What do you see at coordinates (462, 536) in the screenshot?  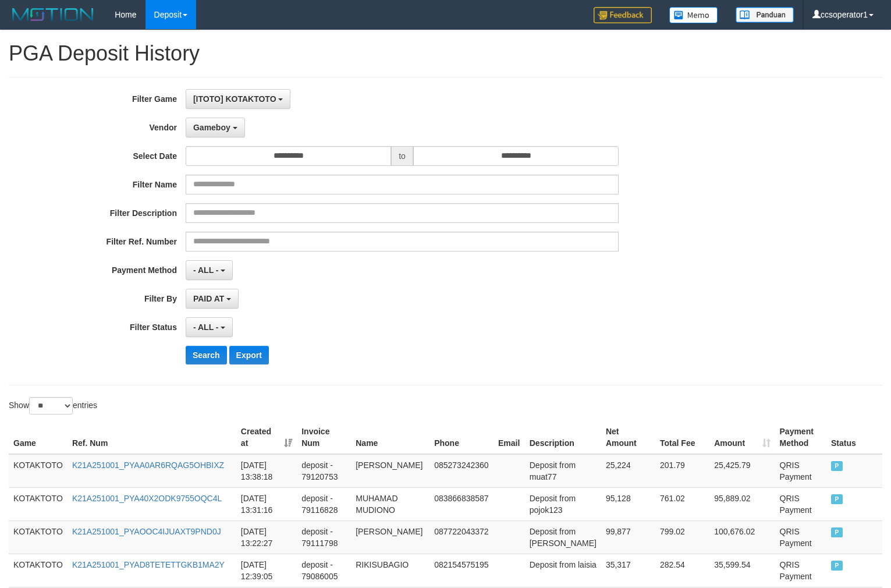 I see `td: 087722043372` at bounding box center [462, 536].